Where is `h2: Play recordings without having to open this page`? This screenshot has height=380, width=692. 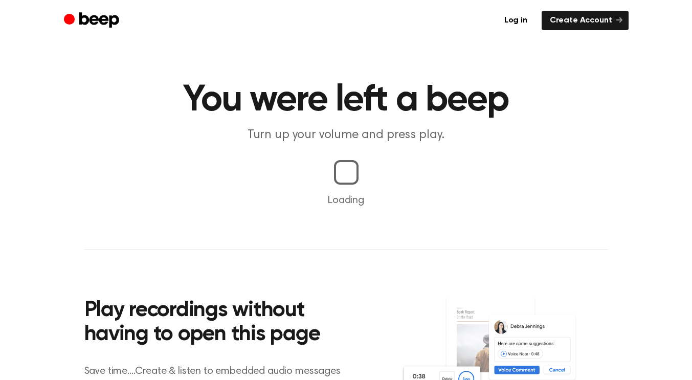
h2: Play recordings without having to open this page is located at coordinates (222, 323).